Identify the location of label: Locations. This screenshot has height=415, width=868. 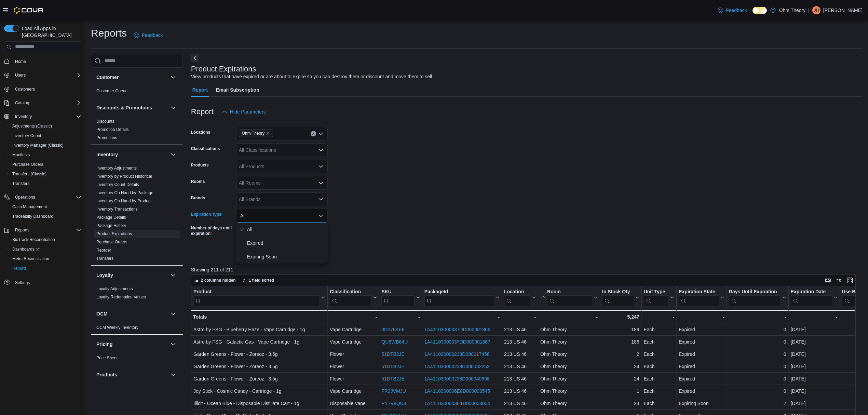
(200, 132).